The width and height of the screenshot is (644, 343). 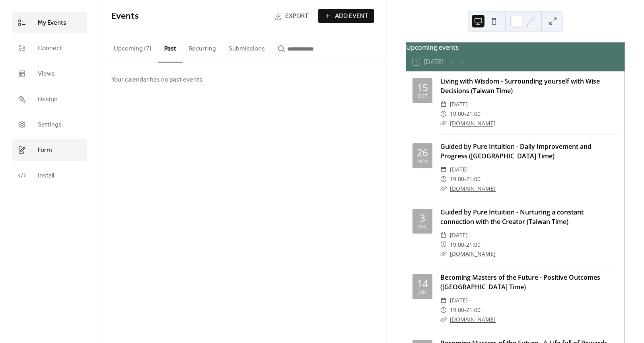 What do you see at coordinates (422, 293) in the screenshot?
I see `div: Jan` at bounding box center [422, 293].